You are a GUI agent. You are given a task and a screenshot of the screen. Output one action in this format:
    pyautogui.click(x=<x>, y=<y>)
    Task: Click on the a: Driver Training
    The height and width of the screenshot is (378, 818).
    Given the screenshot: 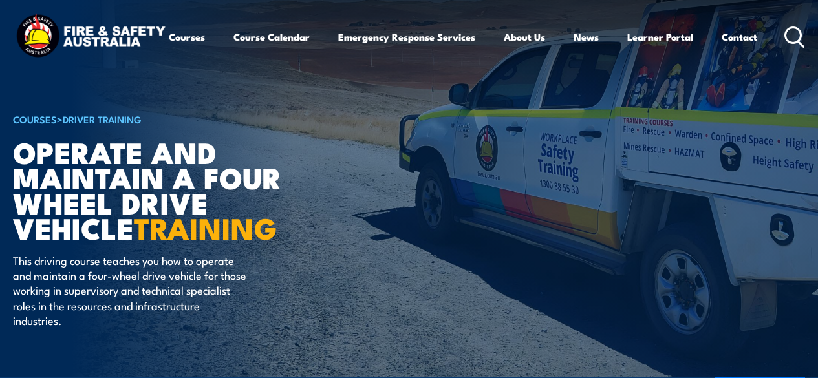 What is the action you would take?
    pyautogui.click(x=102, y=119)
    